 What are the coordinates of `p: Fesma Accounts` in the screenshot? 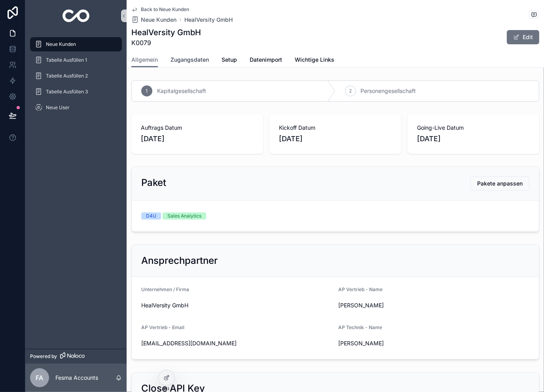 It's located at (77, 378).